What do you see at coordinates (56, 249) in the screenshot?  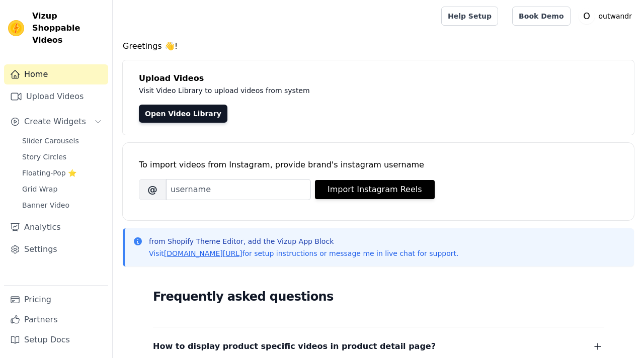 I see `a: Settings` at bounding box center [56, 249].